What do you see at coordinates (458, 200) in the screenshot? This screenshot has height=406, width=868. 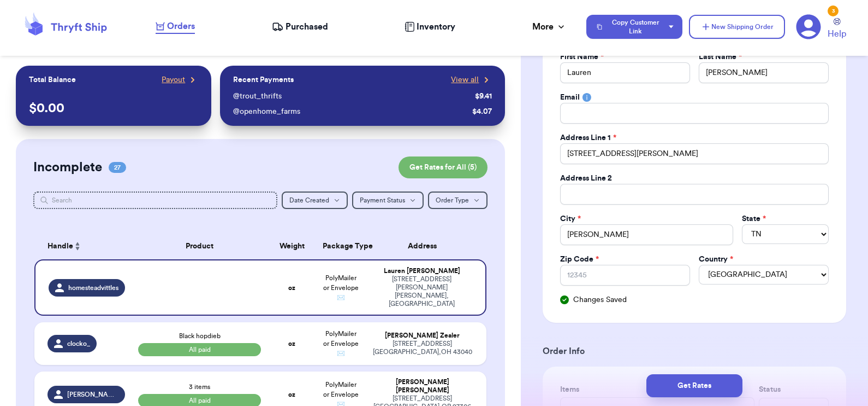 I see `button: Order Type` at bounding box center [458, 200].